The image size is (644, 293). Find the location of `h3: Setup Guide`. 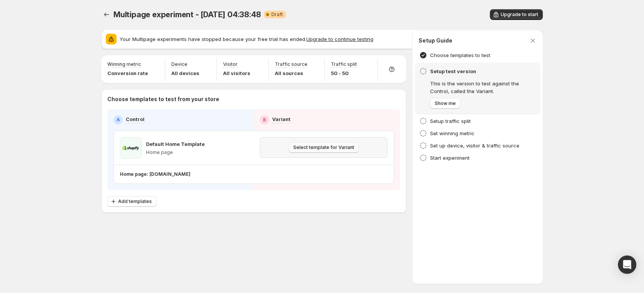

h3: Setup Guide is located at coordinates (435, 40).